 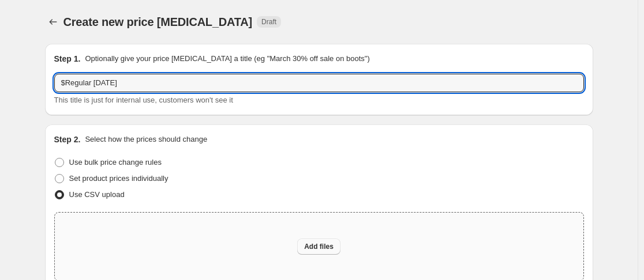 What do you see at coordinates (319, 246) in the screenshot?
I see `button: Add files` at bounding box center [319, 246].